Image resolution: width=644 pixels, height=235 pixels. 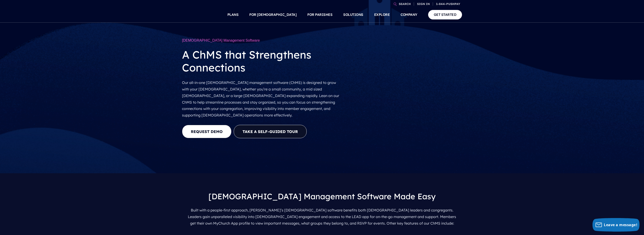 What do you see at coordinates (382, 15) in the screenshot?
I see `a: EXPLORE` at bounding box center [382, 15].